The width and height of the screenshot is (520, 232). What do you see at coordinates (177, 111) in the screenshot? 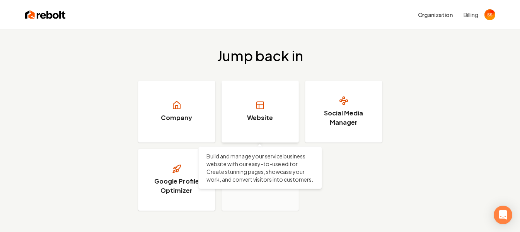
I see `a: Company` at bounding box center [177, 111].